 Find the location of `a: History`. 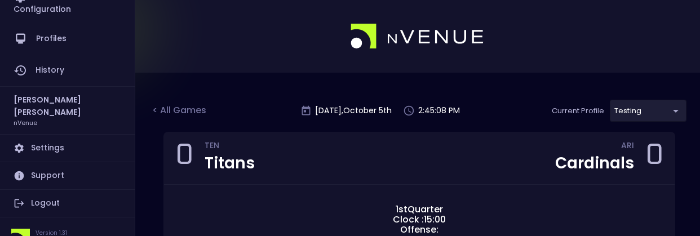

a: History is located at coordinates (67, 70).